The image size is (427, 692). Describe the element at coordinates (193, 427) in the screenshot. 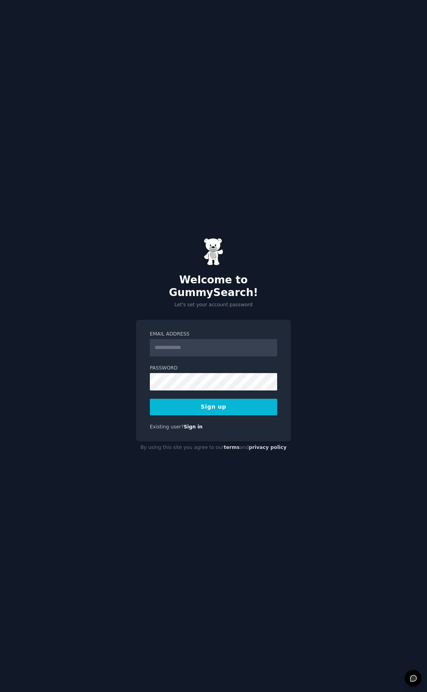

I see `a: Sign in` at that location.